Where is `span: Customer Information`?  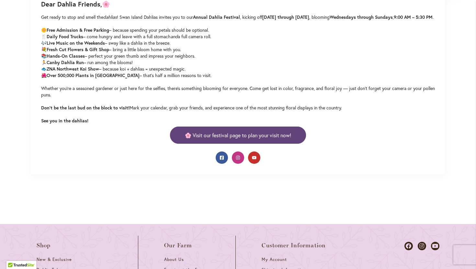 span: Customer Information is located at coordinates (294, 245).